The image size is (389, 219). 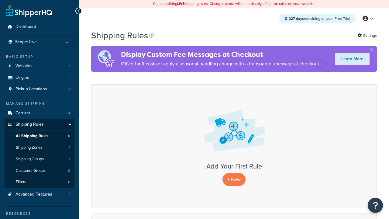 I want to click on a: Filters 0, so click(x=39, y=182).